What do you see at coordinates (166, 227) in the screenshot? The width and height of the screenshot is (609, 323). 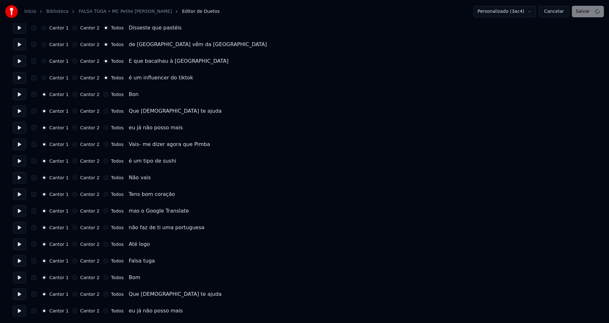 I see `div: não faz de ti uma portuguesa` at bounding box center [166, 227].